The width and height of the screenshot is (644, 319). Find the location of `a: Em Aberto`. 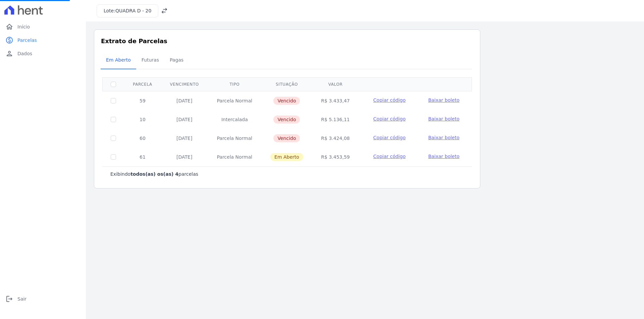

a: Em Aberto is located at coordinates (118, 61).